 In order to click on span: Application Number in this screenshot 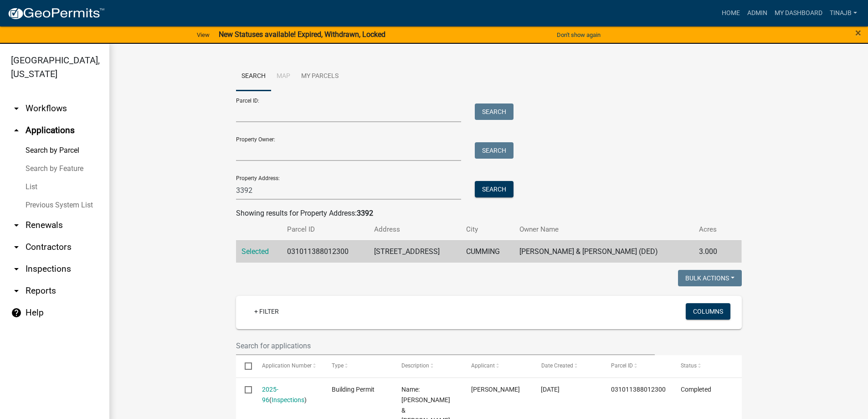, I will do `click(286, 365)`.